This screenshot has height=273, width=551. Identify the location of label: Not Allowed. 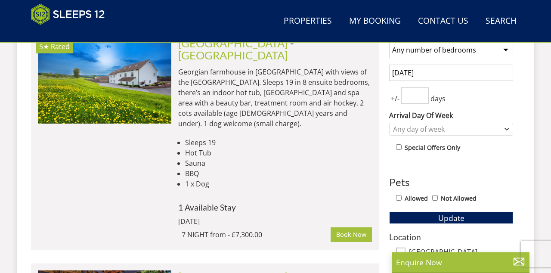
(458, 198).